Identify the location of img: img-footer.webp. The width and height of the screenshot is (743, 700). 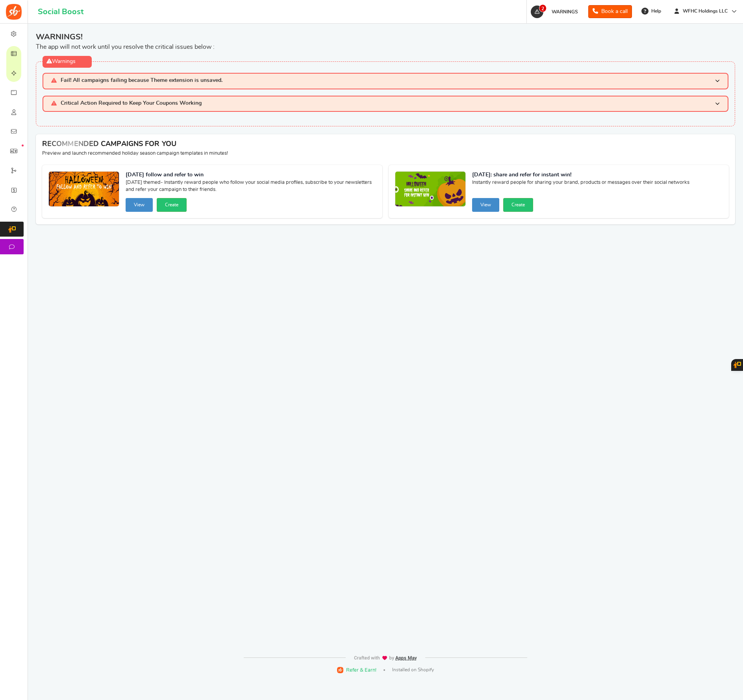
(385, 658).